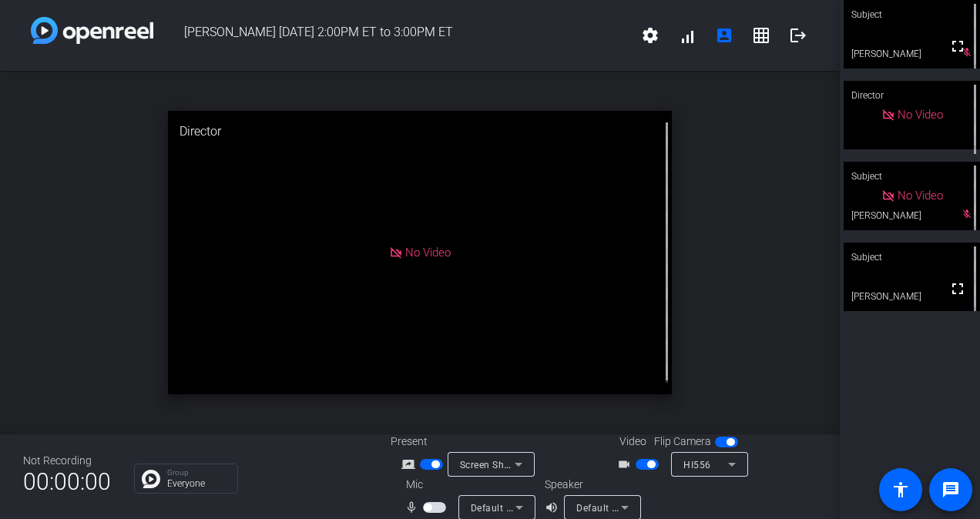  I want to click on img: Chat Icon, so click(151, 479).